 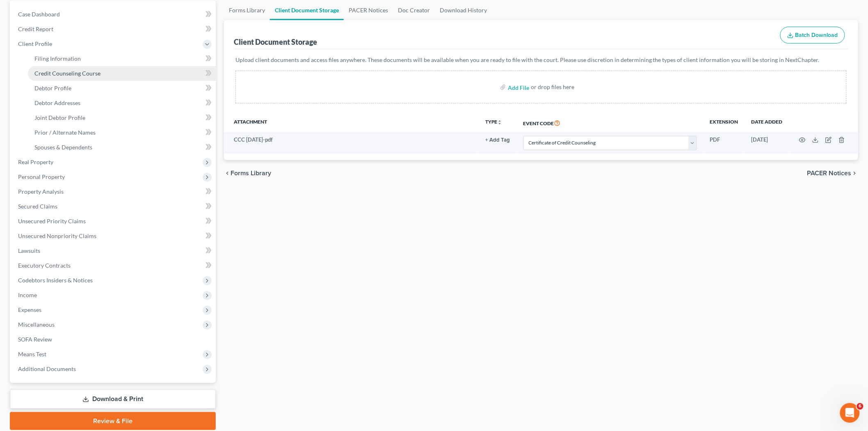 I want to click on button: PACER Notices chevron_right, so click(x=832, y=173).